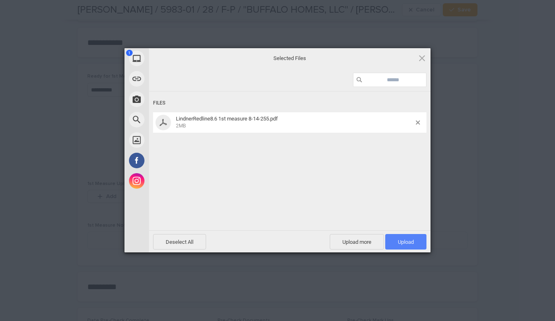 This screenshot has height=321, width=555. What do you see at coordinates (422, 58) in the screenshot?
I see `span: Click here or hit ESC to close picker` at bounding box center [422, 58].